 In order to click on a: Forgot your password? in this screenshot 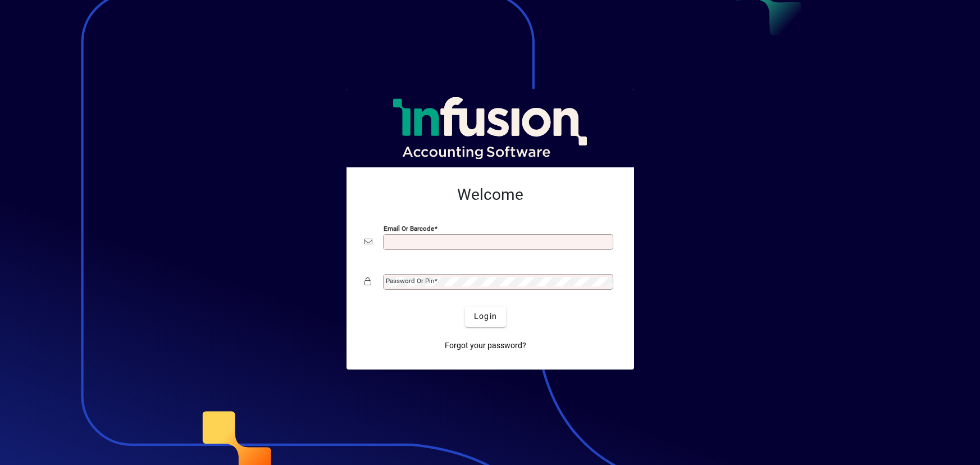, I will do `click(485, 346)`.